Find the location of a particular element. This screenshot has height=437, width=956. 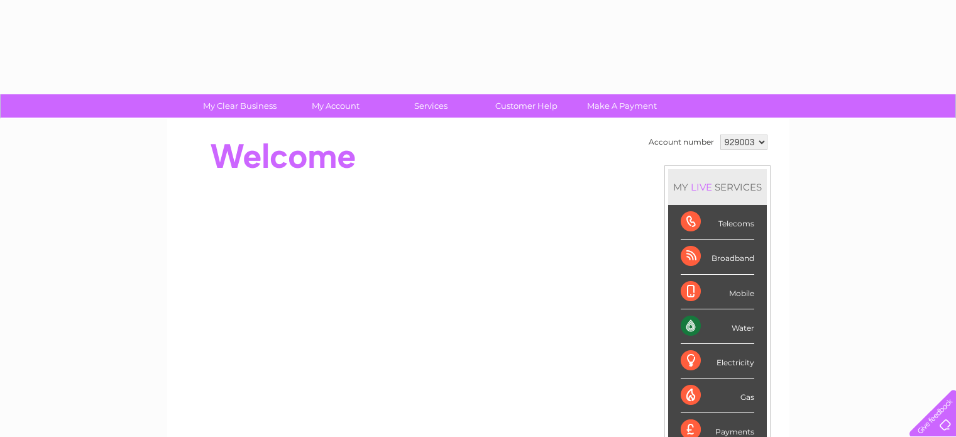

div: Broadband is located at coordinates (717, 256).